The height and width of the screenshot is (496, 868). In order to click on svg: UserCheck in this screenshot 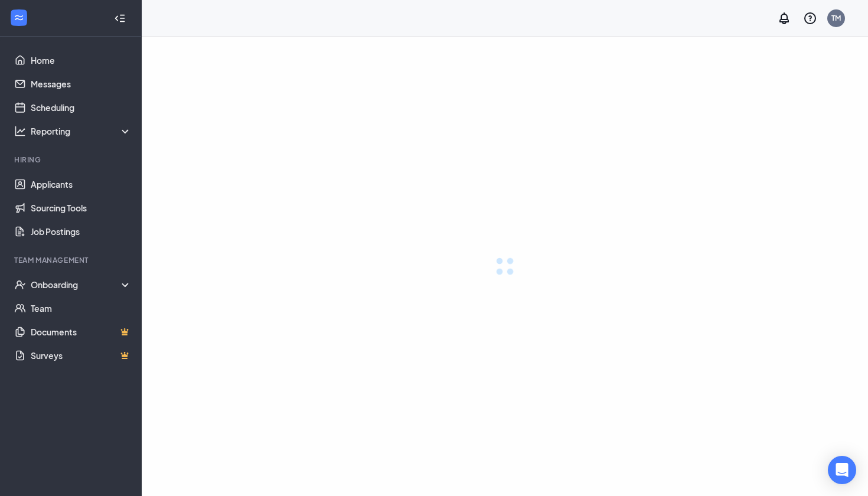, I will do `click(20, 285)`.